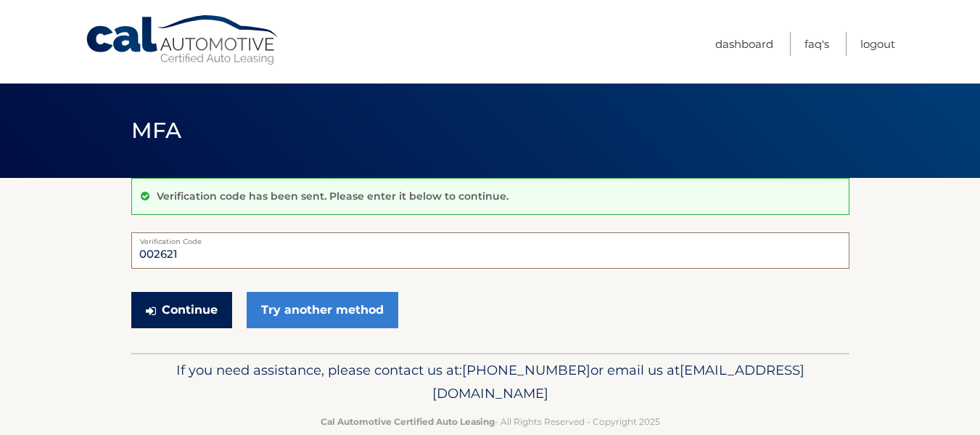 This screenshot has height=435, width=980. What do you see at coordinates (333, 196) in the screenshot?
I see `p: Verification code has been sent. Please enter it below to continue.` at bounding box center [333, 196].